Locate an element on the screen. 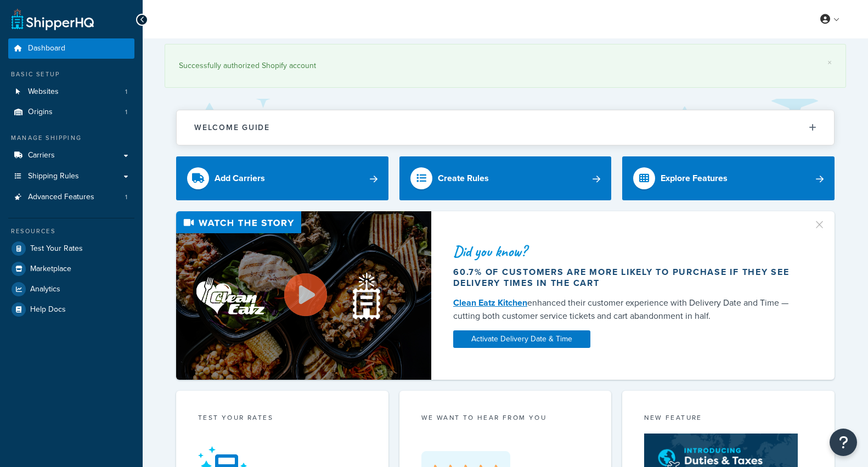 The height and width of the screenshot is (467, 868). p: we want to hear from you is located at coordinates (505, 418).